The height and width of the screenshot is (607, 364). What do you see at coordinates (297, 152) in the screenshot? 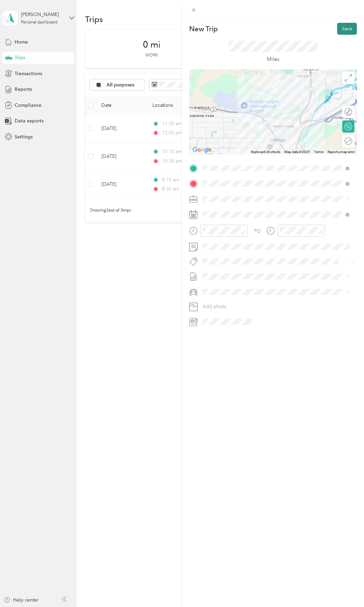
I see `span: Map data ©2025` at bounding box center [297, 152].